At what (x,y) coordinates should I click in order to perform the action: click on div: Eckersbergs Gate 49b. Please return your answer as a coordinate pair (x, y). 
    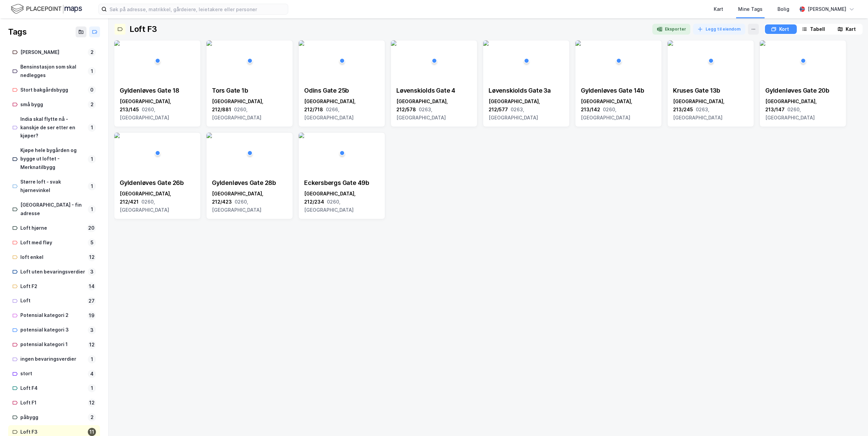
    Looking at the image, I should click on (342, 183).